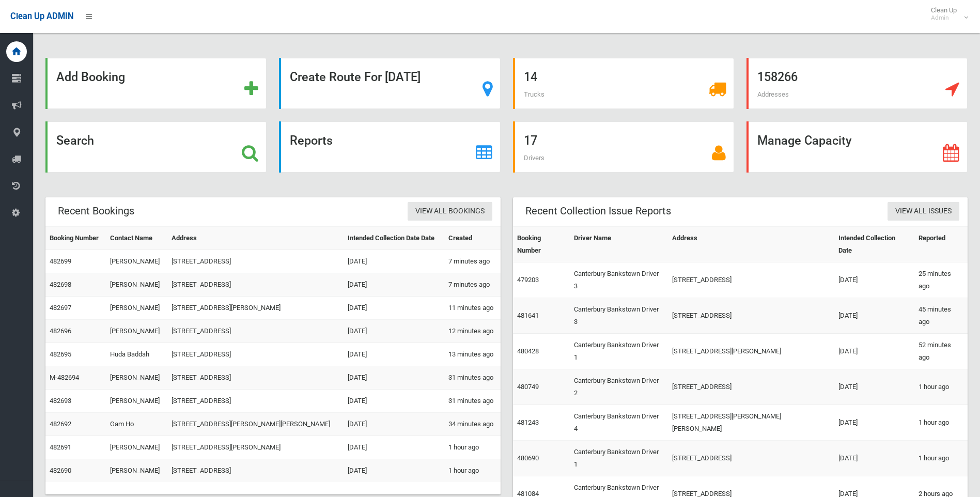  I want to click on a: Search, so click(156, 147).